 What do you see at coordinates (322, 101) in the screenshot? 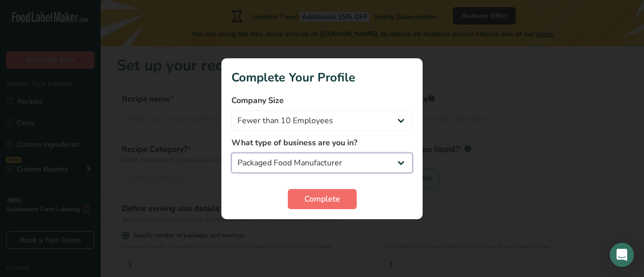
I see `label: Company Size` at bounding box center [322, 101].